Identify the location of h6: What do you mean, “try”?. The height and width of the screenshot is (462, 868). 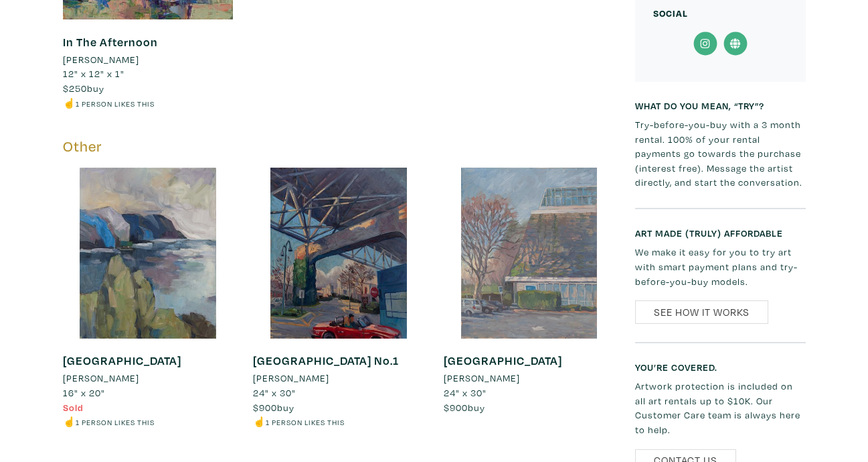
(720, 106).